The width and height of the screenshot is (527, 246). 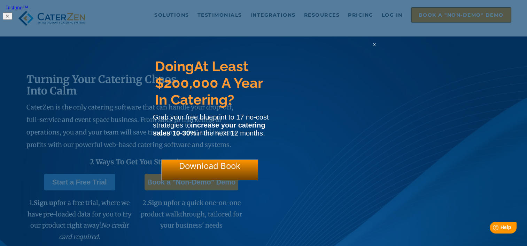 What do you see at coordinates (174, 66) in the screenshot?
I see `span: Doing` at bounding box center [174, 66].